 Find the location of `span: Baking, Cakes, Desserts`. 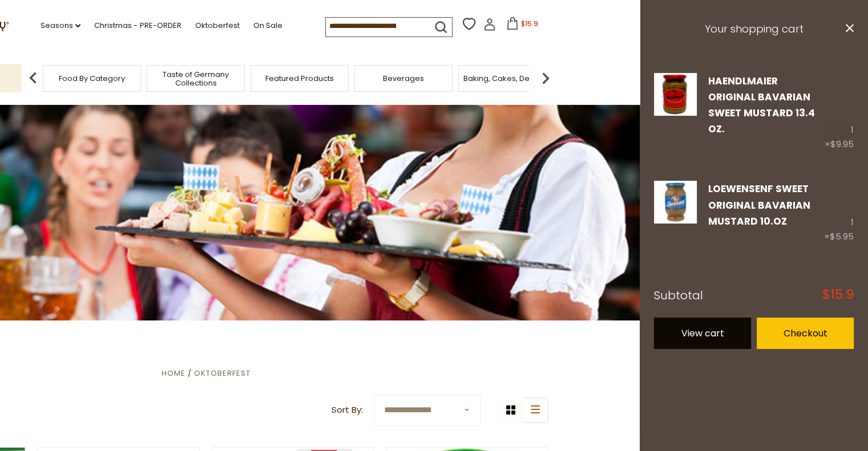

span: Baking, Cakes, Desserts is located at coordinates (507, 78).